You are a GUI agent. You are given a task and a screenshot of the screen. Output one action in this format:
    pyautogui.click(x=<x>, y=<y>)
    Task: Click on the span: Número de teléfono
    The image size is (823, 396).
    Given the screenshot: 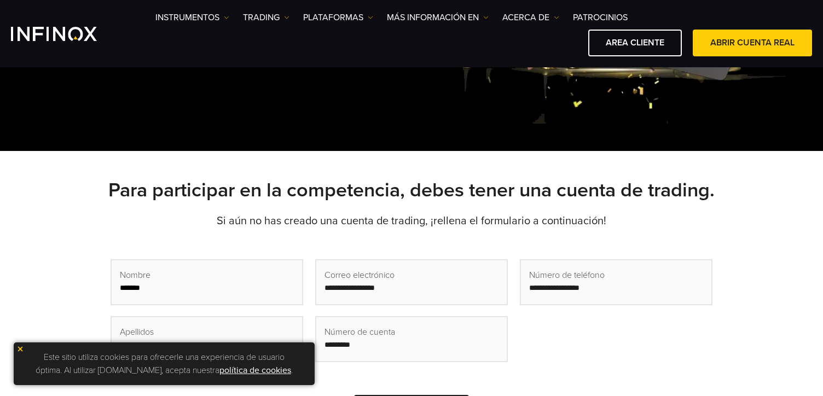 What is the action you would take?
    pyautogui.click(x=567, y=275)
    